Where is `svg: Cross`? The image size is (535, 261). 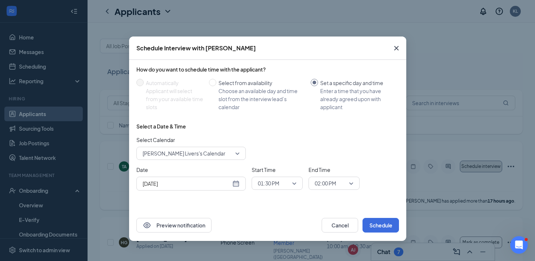 svg: Cross is located at coordinates (396, 48).